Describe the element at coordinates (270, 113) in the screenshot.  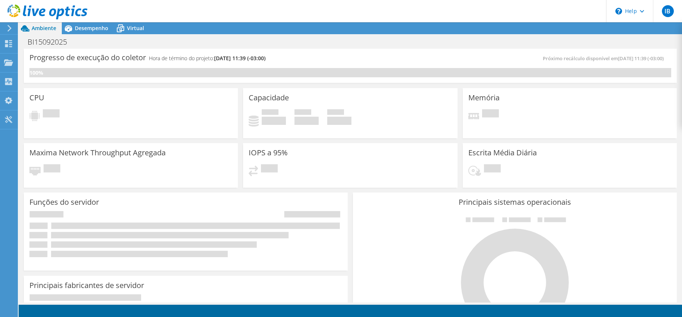
I see `span: Usado` at that location.